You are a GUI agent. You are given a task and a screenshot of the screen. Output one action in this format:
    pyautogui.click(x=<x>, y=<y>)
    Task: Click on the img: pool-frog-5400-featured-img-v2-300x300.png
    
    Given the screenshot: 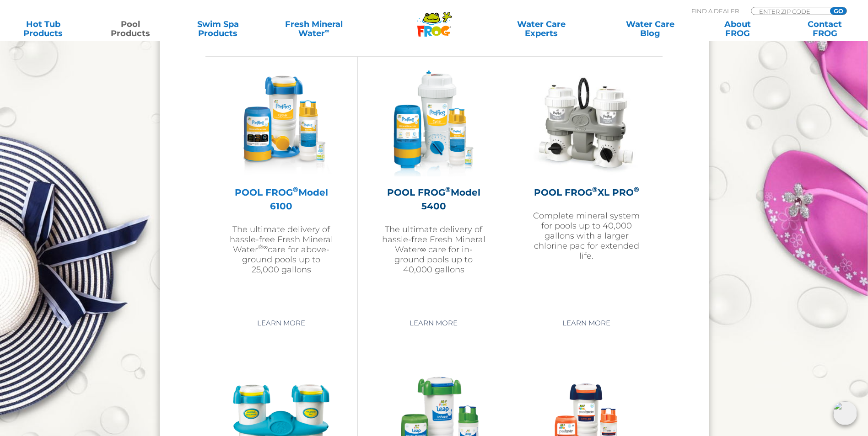 What is the action you would take?
    pyautogui.click(x=434, y=124)
    